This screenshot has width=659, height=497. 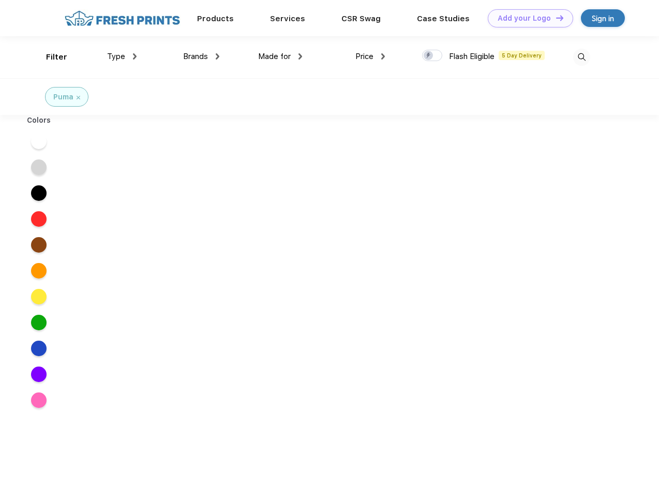 What do you see at coordinates (56, 57) in the screenshot?
I see `div: Filter` at bounding box center [56, 57].